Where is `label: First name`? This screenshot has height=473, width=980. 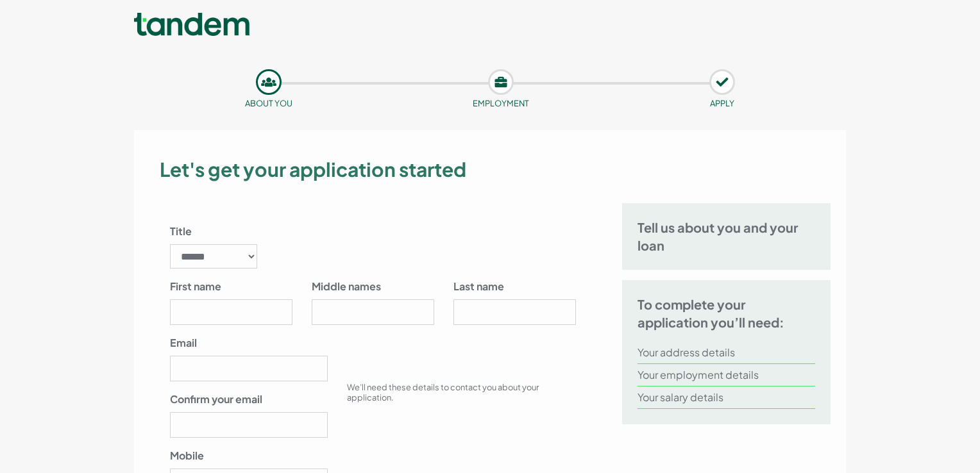 label: First name is located at coordinates (195, 287).